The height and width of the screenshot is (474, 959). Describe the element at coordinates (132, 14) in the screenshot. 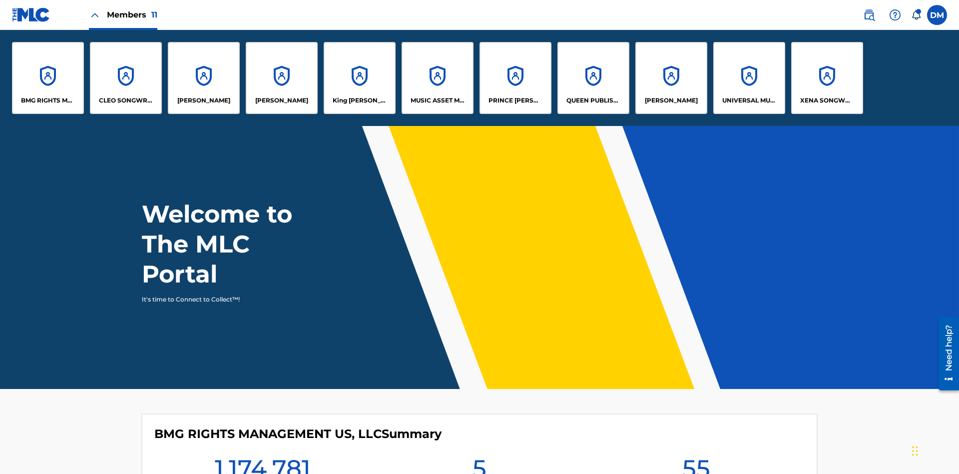

I see `span: Members` at that location.